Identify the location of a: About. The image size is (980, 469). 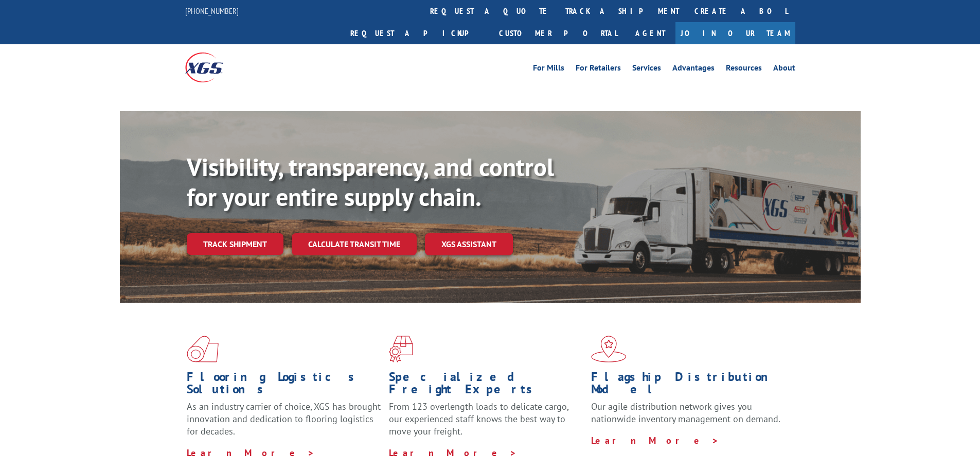
(784, 69).